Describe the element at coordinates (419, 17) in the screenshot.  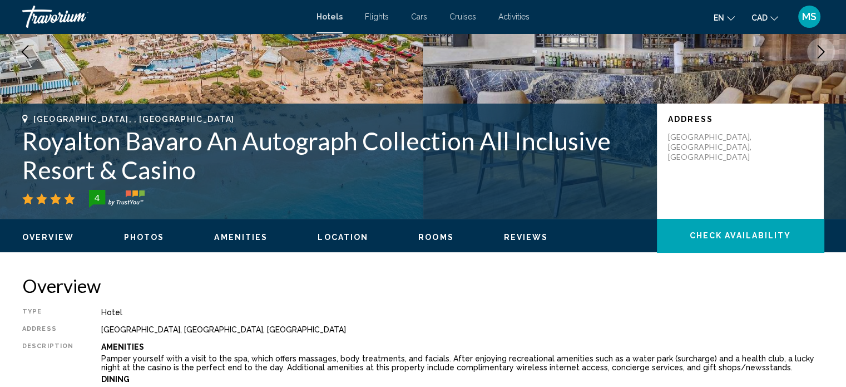
I see `a: Cars` at that location.